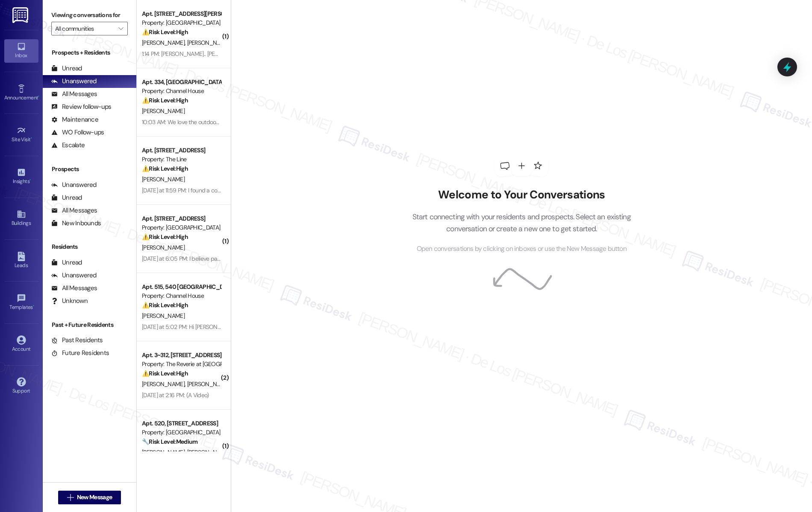  Describe the element at coordinates (181, 159) in the screenshot. I see `div: Property: The Line` at that location.